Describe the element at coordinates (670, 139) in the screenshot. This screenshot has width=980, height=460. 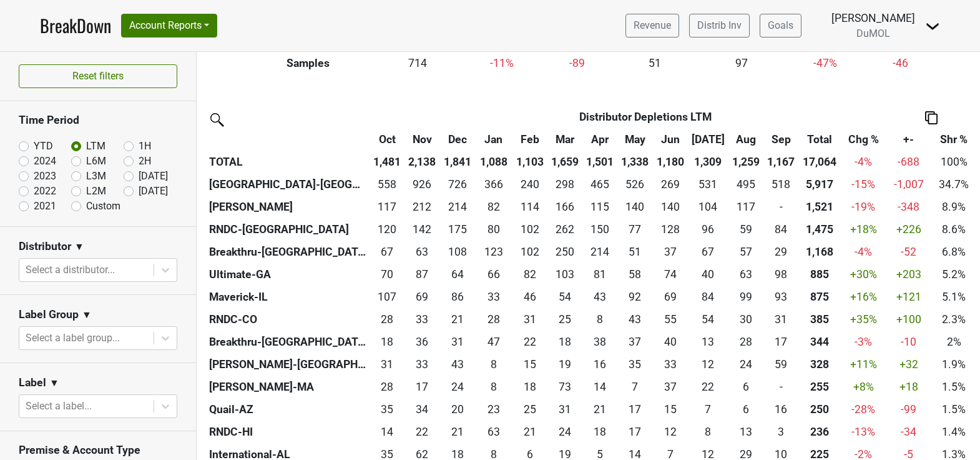
I see `th: Jun: activate to sort column ascending` at that location.